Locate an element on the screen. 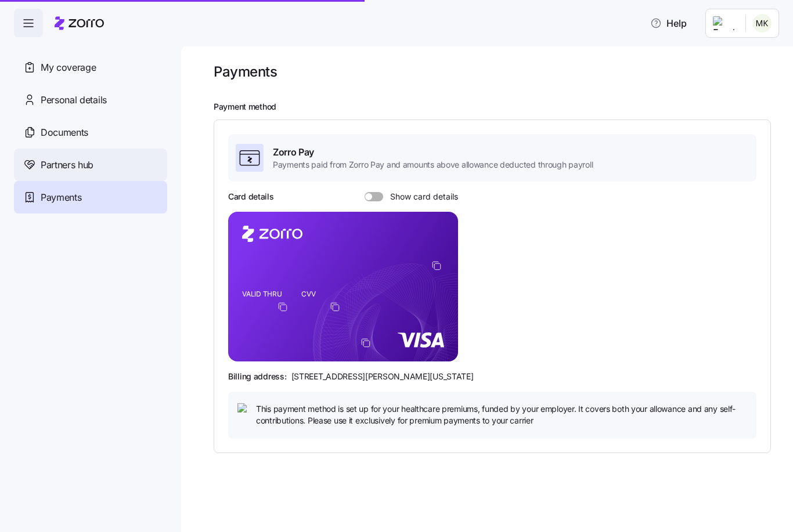  span: Personal details is located at coordinates (74, 100).